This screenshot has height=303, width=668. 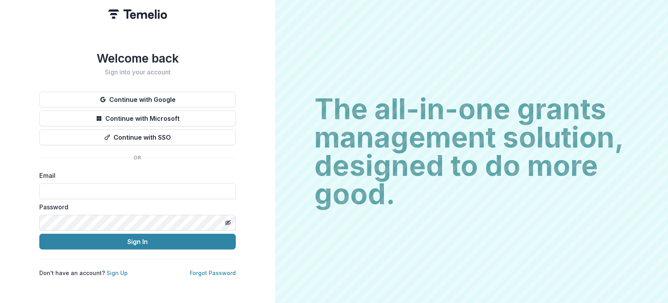 What do you see at coordinates (138, 137) in the screenshot?
I see `button: Continue with SSO` at bounding box center [138, 137].